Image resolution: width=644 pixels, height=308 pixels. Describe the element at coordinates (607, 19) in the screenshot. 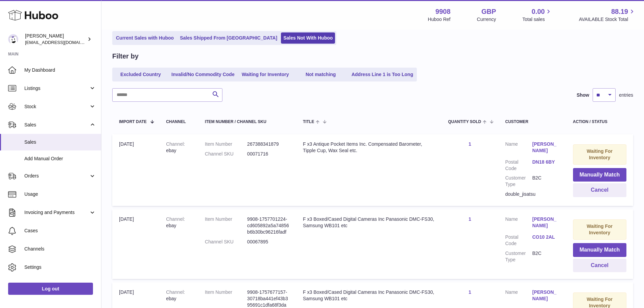

I see `span: AVAILABLE Stock Total` at that location.